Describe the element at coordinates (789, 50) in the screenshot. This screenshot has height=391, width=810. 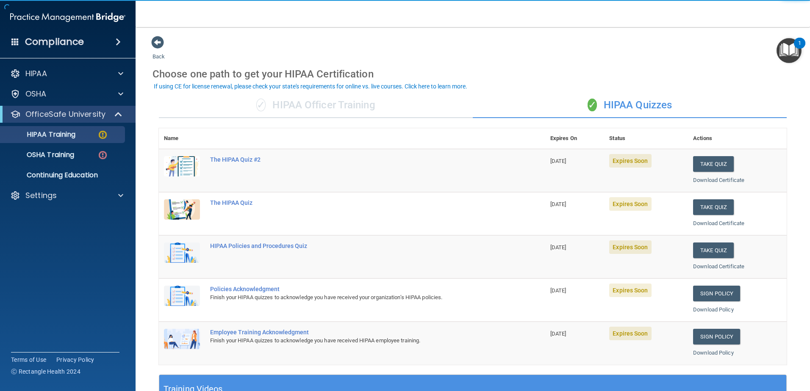
I see `button: Open Resource Center, 1 new notification` at that location.